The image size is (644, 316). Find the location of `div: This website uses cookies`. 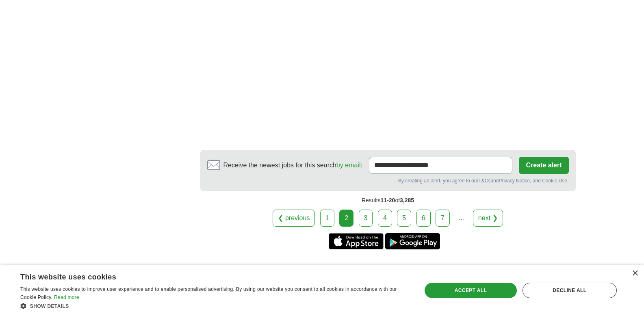

div: This website uses cookies is located at coordinates (205, 276).